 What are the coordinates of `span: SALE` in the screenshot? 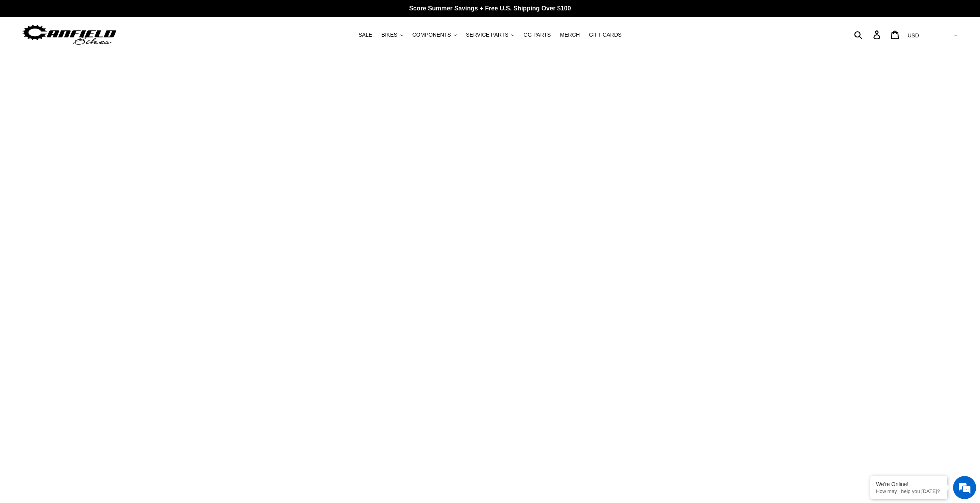 It's located at (366, 34).